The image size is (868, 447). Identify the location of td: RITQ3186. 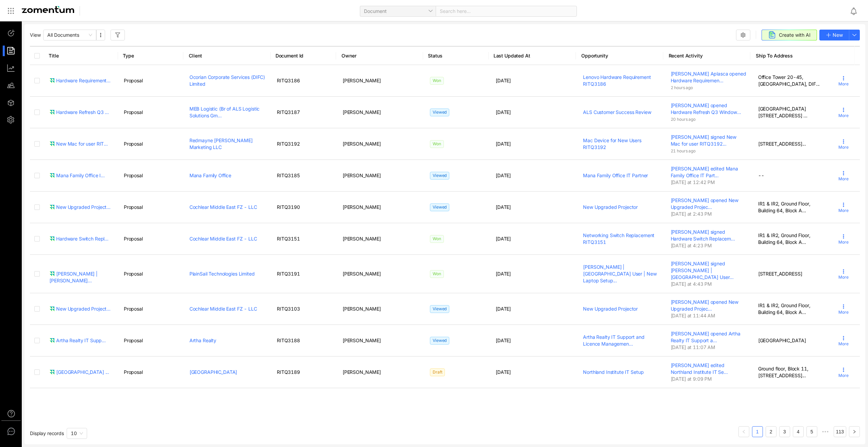
(304, 80).